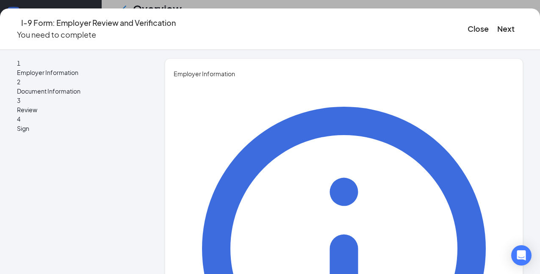  I want to click on p: You need to complete, so click(96, 35).